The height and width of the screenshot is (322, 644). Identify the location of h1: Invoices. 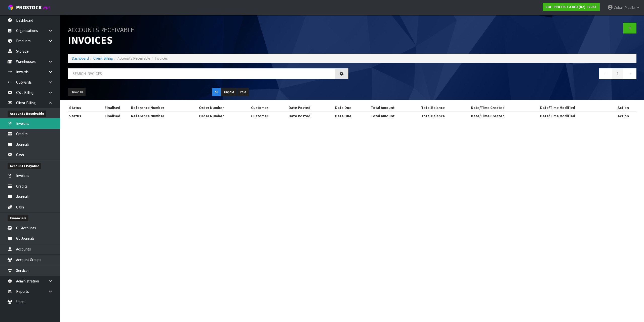
(208, 34).